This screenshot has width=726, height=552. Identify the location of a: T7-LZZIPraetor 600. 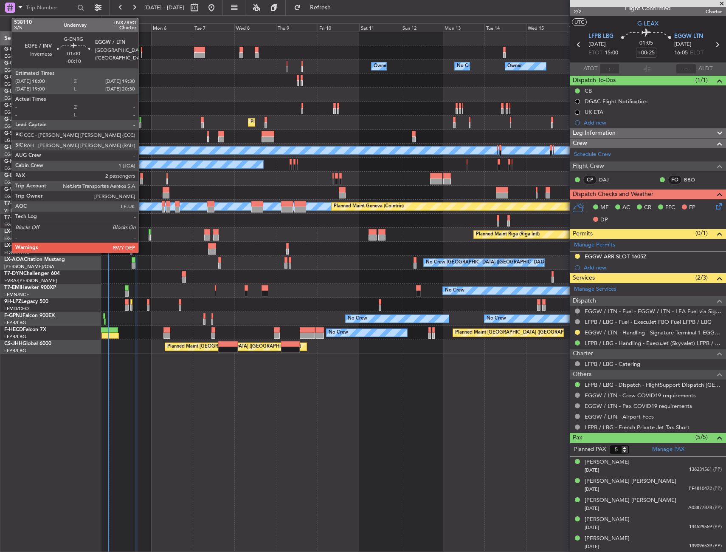
(27, 217).